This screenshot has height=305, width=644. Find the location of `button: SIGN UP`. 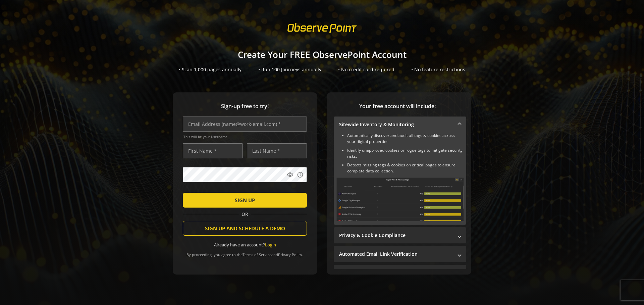

button: SIGN UP is located at coordinates (245, 201).